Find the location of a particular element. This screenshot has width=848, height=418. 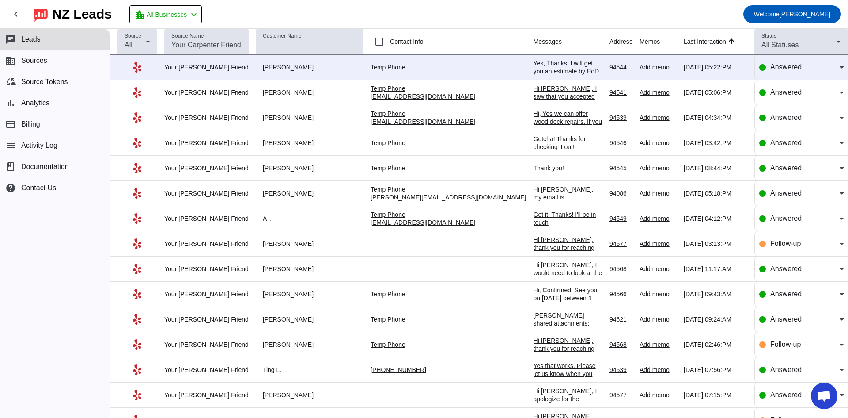

mat-icon: cloud_sync is located at coordinates (11, 82).